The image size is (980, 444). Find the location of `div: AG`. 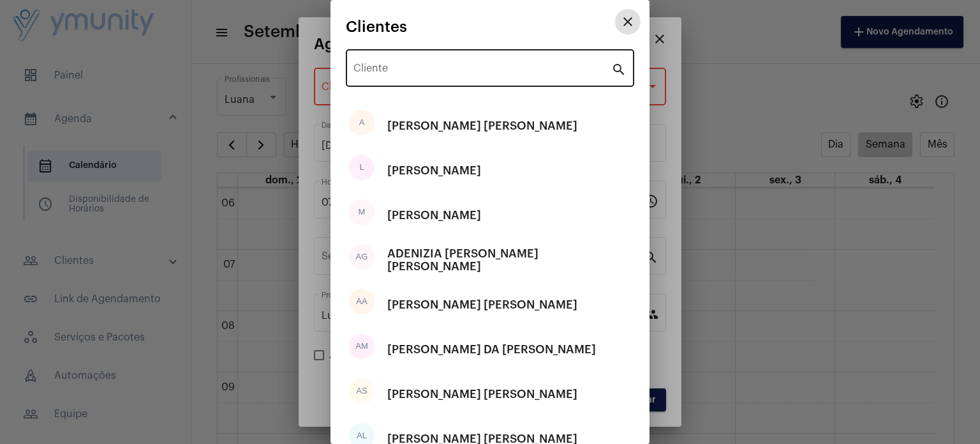

div: AG is located at coordinates (362, 257).